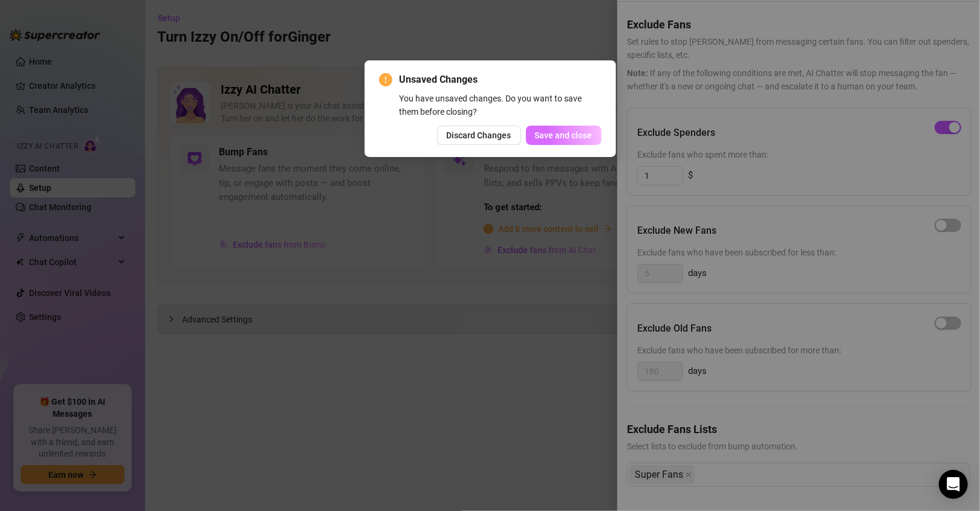  What do you see at coordinates (563, 135) in the screenshot?
I see `span: Save and close` at bounding box center [563, 135].